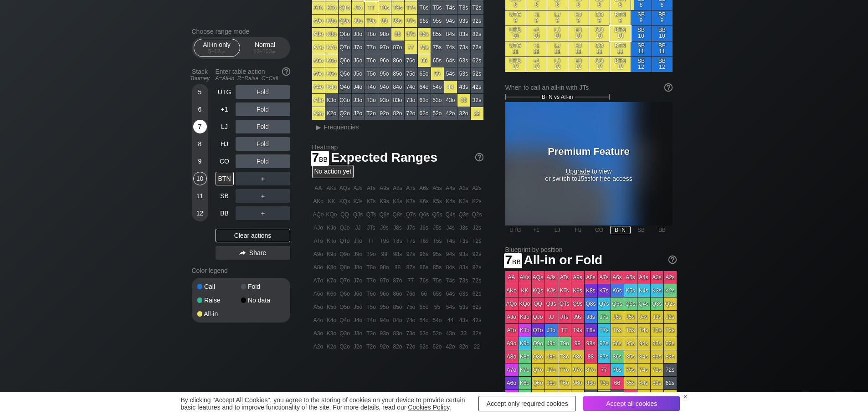  Describe the element at coordinates (398, 157) in the screenshot. I see `h1: Expected Ranges` at that location.